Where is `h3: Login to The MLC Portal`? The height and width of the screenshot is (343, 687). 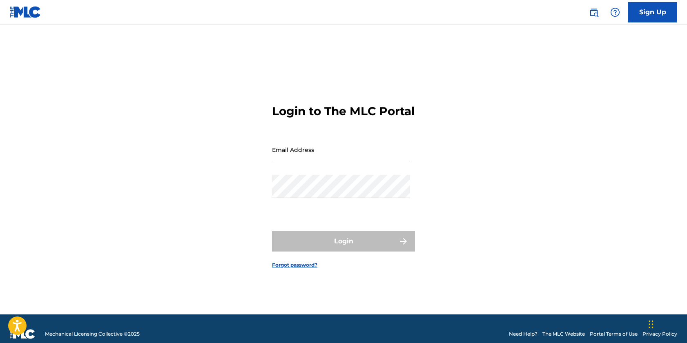 h3: Login to The MLC Portal is located at coordinates (343, 111).